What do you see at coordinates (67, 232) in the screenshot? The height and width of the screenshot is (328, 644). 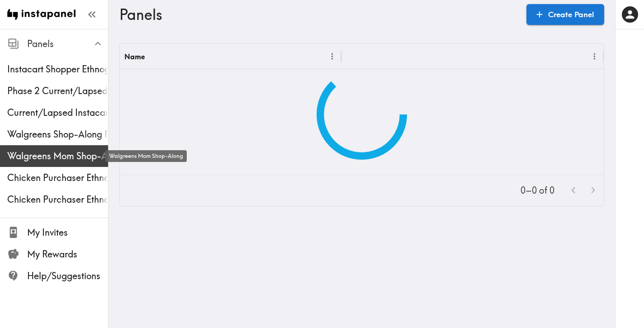 I see `span: My Invites` at bounding box center [67, 232].